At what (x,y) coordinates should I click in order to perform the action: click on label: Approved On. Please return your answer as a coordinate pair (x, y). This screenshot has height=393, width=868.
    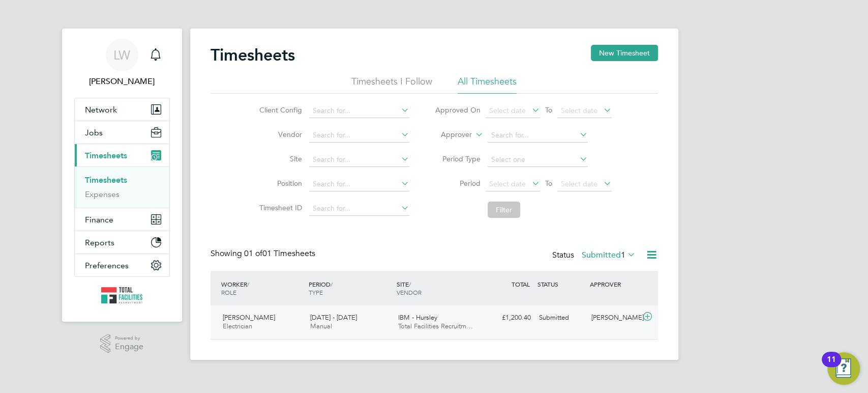
    Looking at the image, I should click on (457, 110).